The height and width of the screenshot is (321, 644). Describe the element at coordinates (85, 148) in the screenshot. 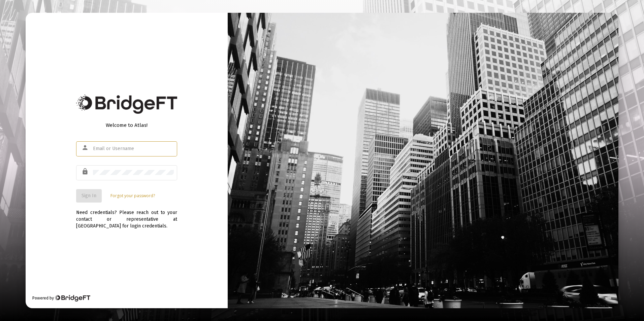

I see `mat-icon: person` at that location.